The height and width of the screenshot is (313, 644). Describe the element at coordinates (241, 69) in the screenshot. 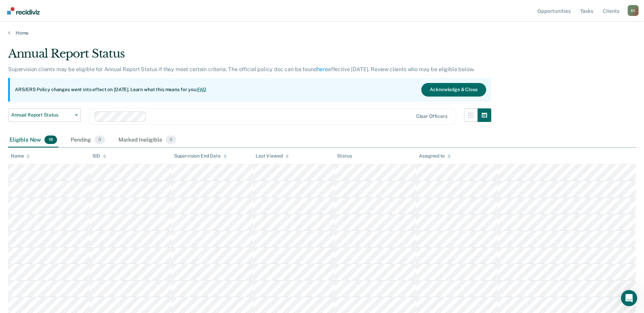

I see `p: Supervision clients may be eligible for Annual Report Status if they meet certain criteria. The o...` at that location.